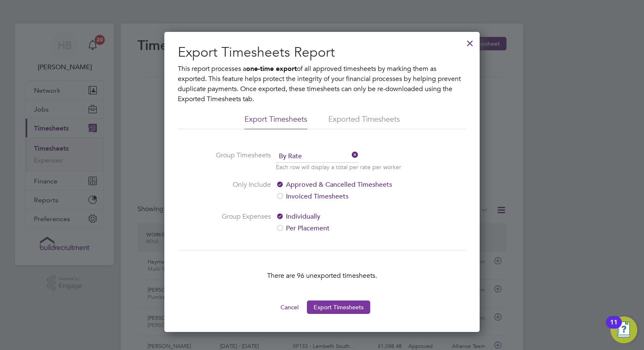 The image size is (644, 350). Describe the element at coordinates (338, 167) in the screenshot. I see `p: Each row will display a total per rate per worker` at that location.